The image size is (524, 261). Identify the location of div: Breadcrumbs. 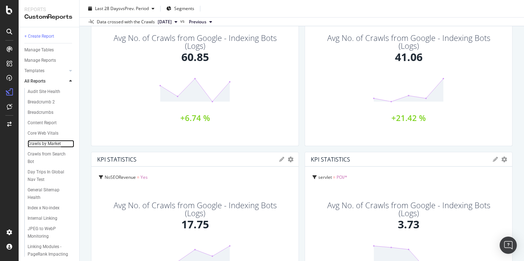
(41, 112).